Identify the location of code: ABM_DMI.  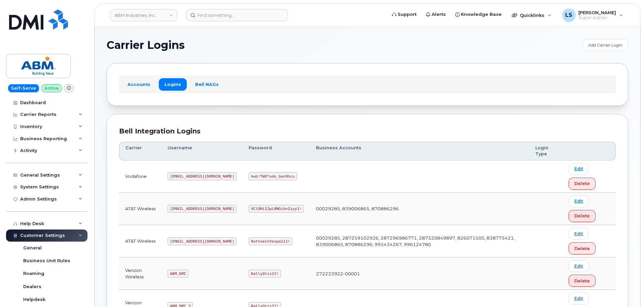
(178, 274).